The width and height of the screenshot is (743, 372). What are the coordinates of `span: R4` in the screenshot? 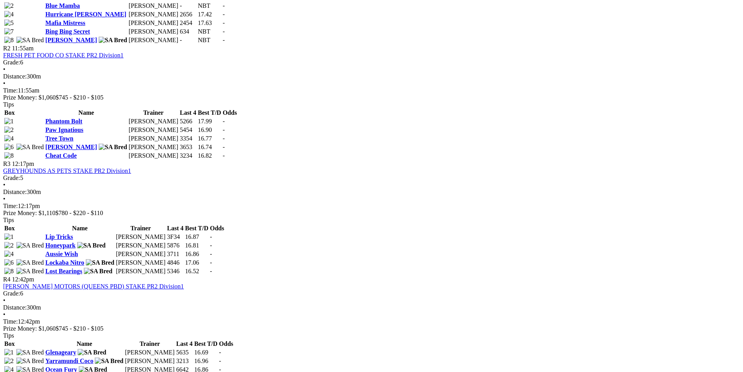 It's located at (7, 279).